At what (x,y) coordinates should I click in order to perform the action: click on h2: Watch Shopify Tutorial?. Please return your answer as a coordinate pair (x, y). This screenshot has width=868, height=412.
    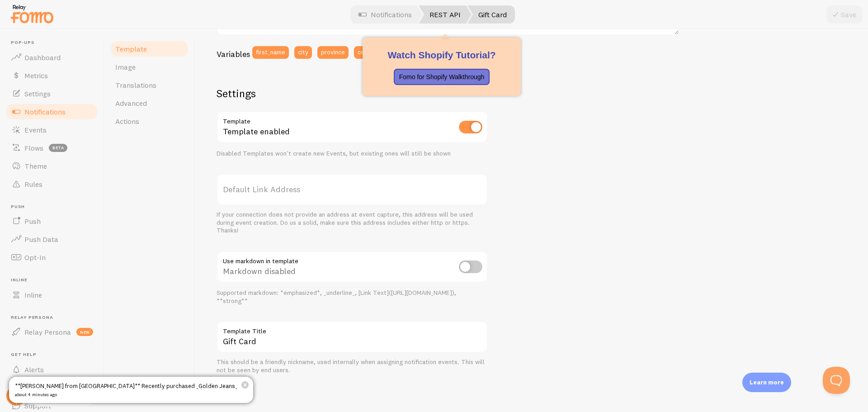
    Looking at the image, I should click on (442, 55).